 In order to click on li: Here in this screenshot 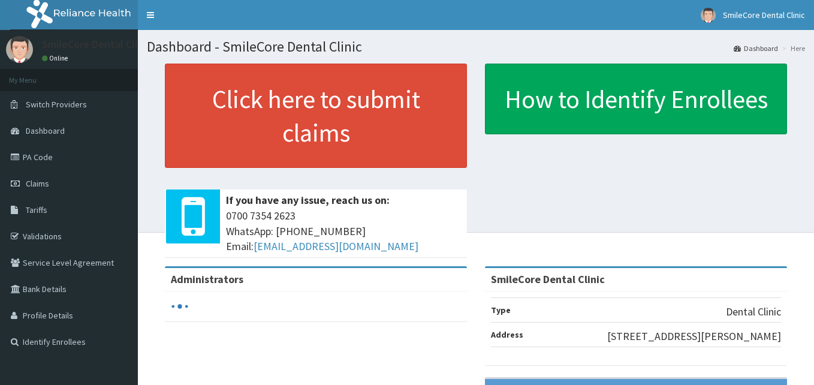, I will do `click(792, 48)`.